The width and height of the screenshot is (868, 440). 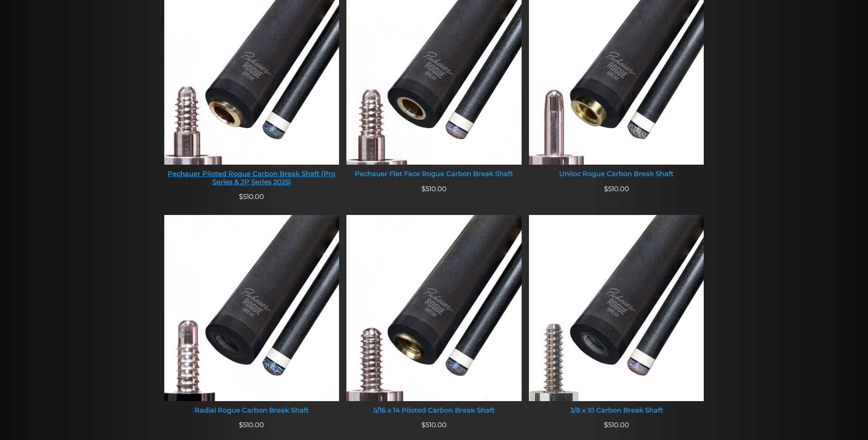 What do you see at coordinates (434, 308) in the screenshot?
I see `img: 5/16 x 14 Piloted Carbon Break Shaft` at bounding box center [434, 308].